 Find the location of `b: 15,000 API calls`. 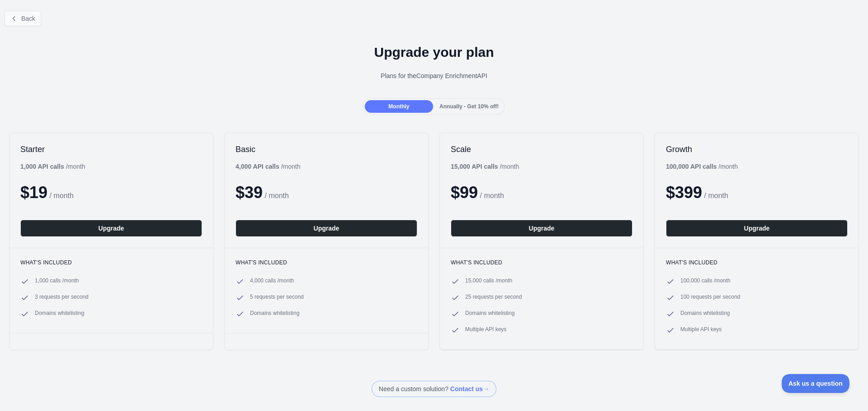

b: 15,000 API calls is located at coordinates (474, 167).